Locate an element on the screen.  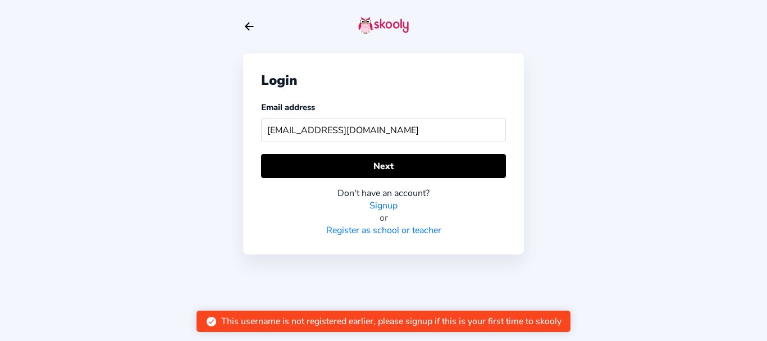
button: arrow back outline is located at coordinates (249, 26).